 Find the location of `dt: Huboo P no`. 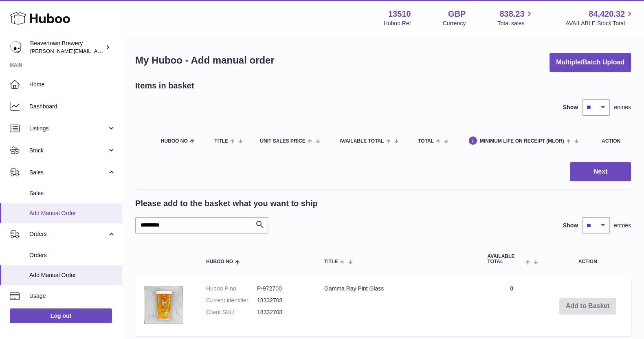

dt: Huboo P no is located at coordinates (231, 288).